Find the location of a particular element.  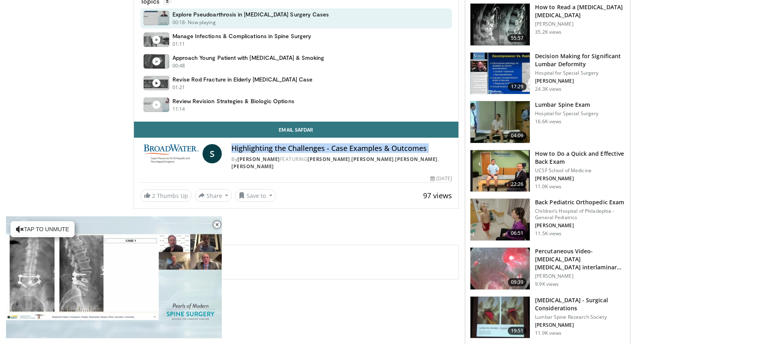

div: By FEATURING , , , is located at coordinates (342, 163).